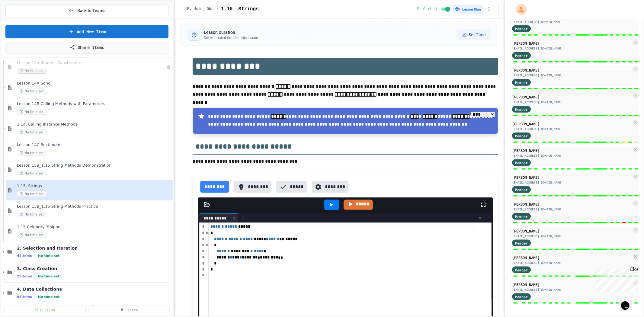 The width and height of the screenshot is (644, 317). What do you see at coordinates (95, 166) in the screenshot?
I see `span: Lesson 15B_1.15 String Methods Demonstration` at bounding box center [95, 166].